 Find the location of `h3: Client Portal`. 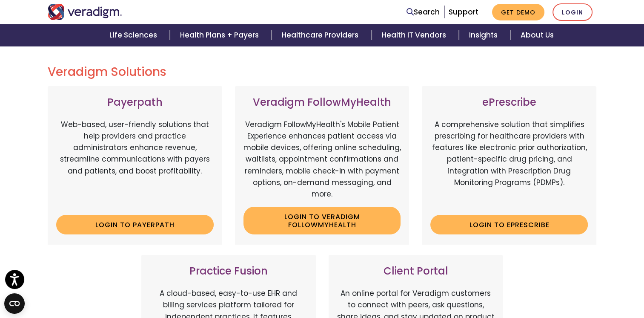

h3: Client Portal is located at coordinates (416, 271).